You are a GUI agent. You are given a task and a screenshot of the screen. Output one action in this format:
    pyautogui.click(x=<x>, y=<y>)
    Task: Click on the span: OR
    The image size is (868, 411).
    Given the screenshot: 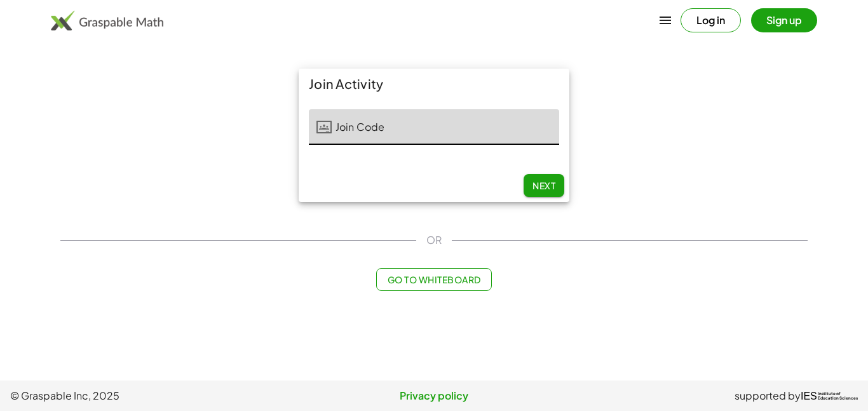 What is the action you would take?
    pyautogui.click(x=434, y=240)
    